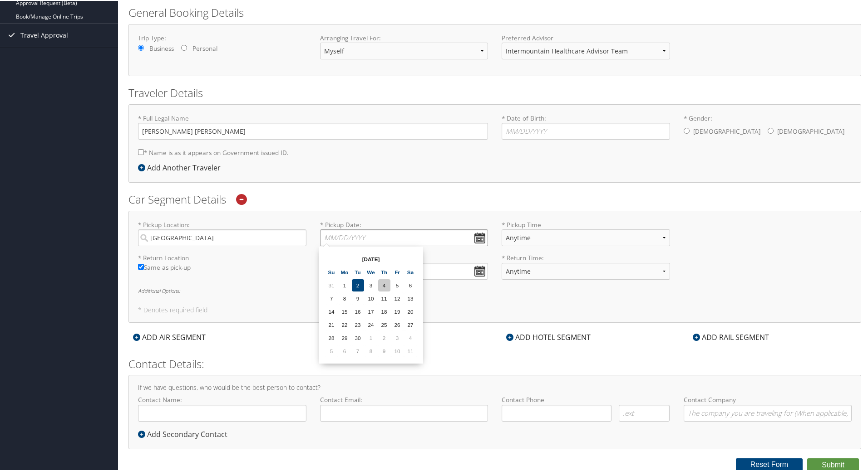 The width and height of the screenshot is (868, 471). Describe the element at coordinates (768, 412) in the screenshot. I see `input: Contact Company` at that location.